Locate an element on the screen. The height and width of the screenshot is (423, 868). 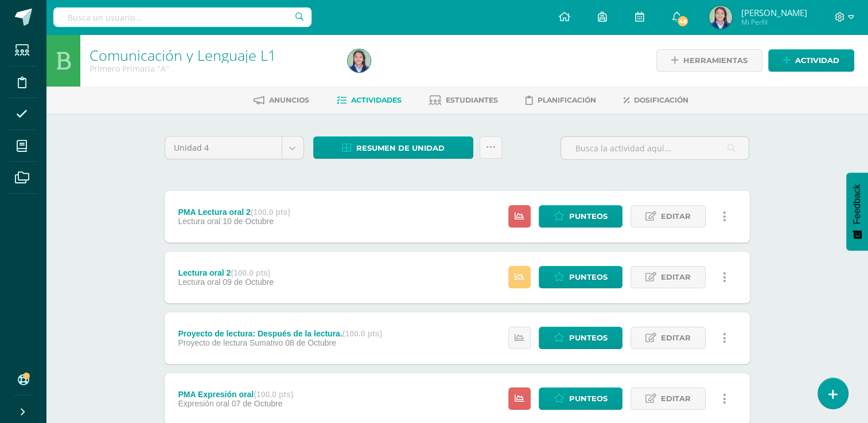
a: Herramientas is located at coordinates (709, 60).